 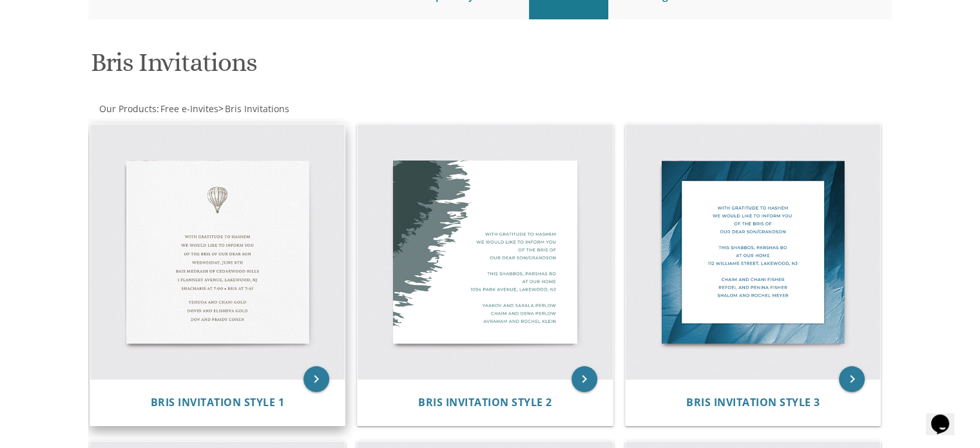 What do you see at coordinates (485, 402) in the screenshot?
I see `span: Bris Invitation Style 2` at bounding box center [485, 402].